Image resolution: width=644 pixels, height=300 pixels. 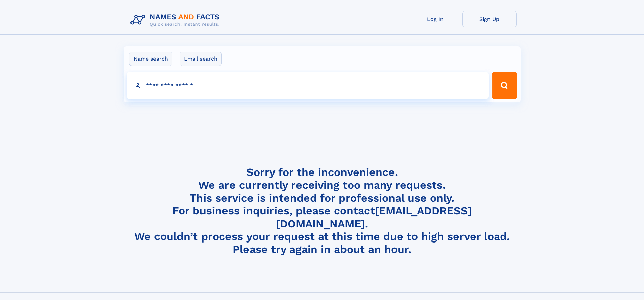 I want to click on a: Log In, so click(x=436, y=19).